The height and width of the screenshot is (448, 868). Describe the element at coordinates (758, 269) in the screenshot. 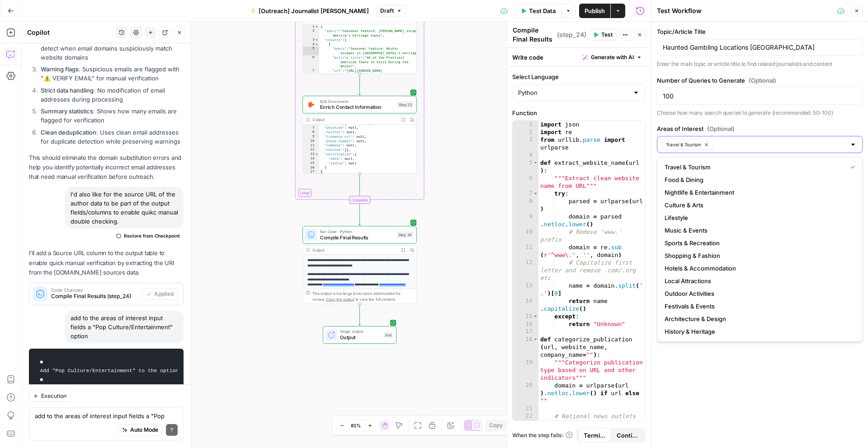

I see `span: Hotels & Accommodation` at that location.